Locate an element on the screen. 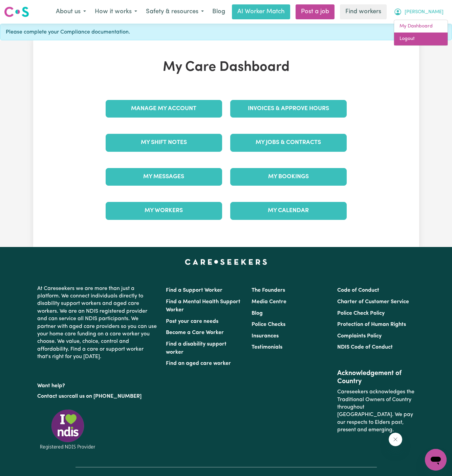  img: Registered NDIS provider is located at coordinates (68, 429).